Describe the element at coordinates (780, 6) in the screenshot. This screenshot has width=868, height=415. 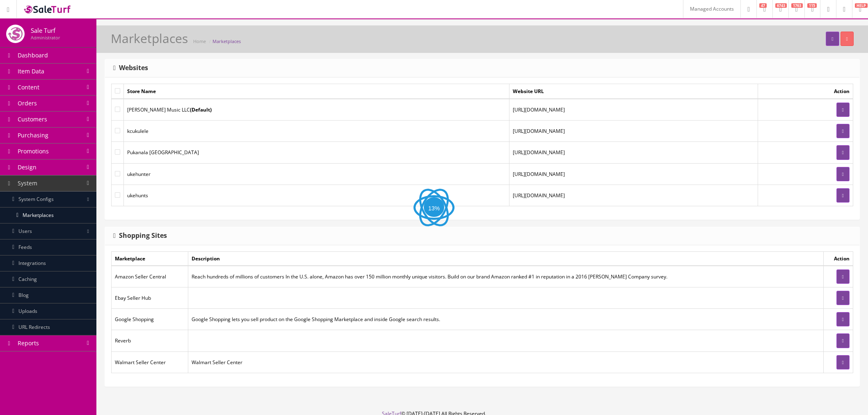
I see `span: 6743` at that location.